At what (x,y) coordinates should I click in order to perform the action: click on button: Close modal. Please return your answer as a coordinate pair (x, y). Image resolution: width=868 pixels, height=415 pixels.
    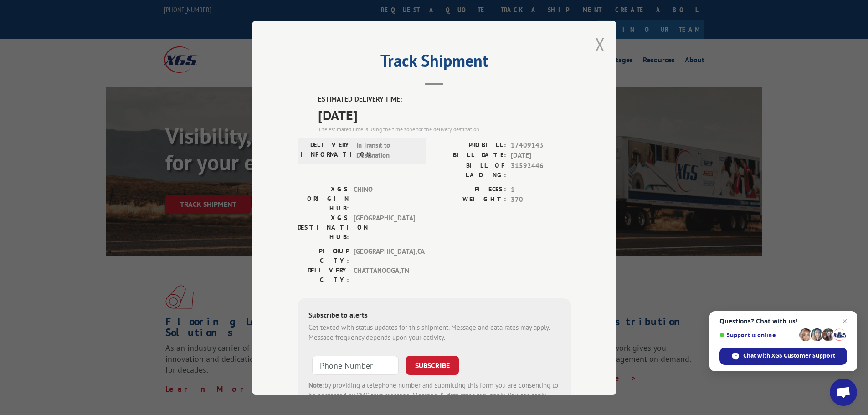
    Looking at the image, I should click on (601, 44).